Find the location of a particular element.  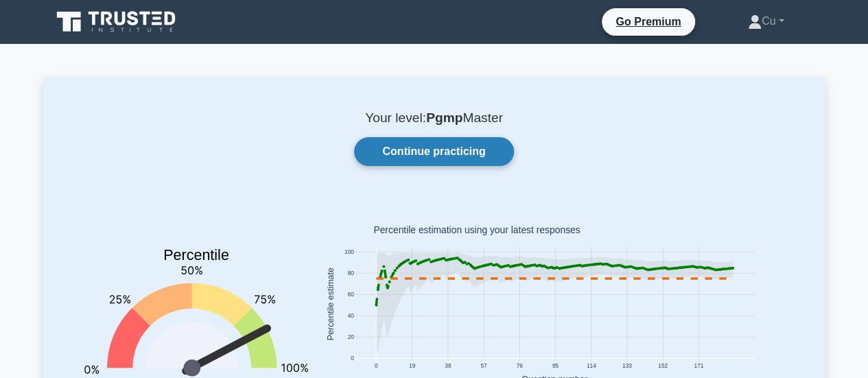

text: Percentile estimation using your latest responses is located at coordinates (476, 231).